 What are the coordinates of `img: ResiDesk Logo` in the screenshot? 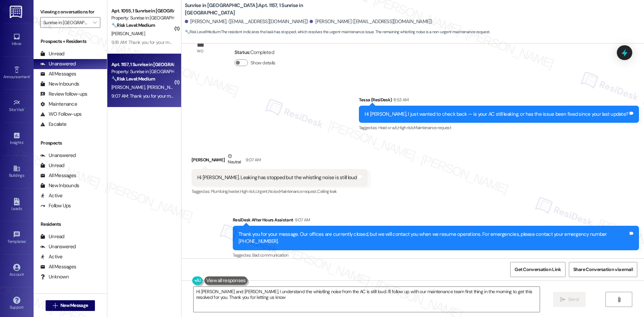 It's located at (16, 12).